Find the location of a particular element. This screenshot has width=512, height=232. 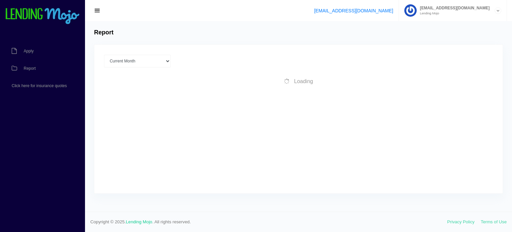

img: logo-small.png is located at coordinates (42, 16).